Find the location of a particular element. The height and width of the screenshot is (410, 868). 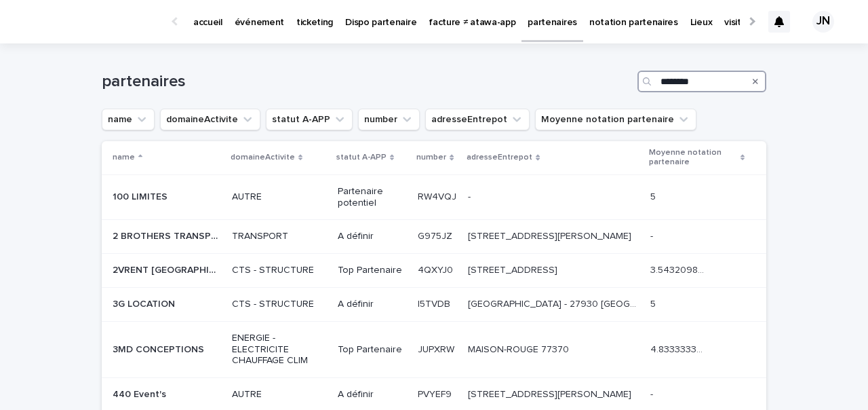

h1: partenaires is located at coordinates (367, 82).